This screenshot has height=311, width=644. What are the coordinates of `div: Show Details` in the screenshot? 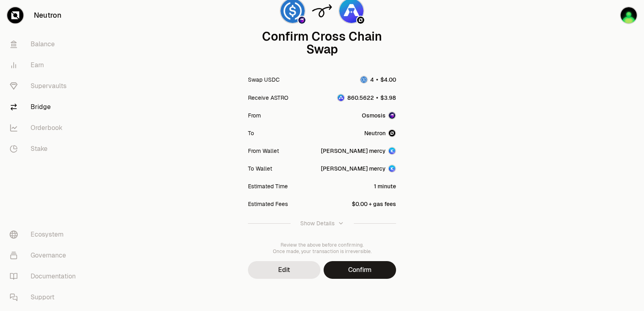 It's located at (317, 224).